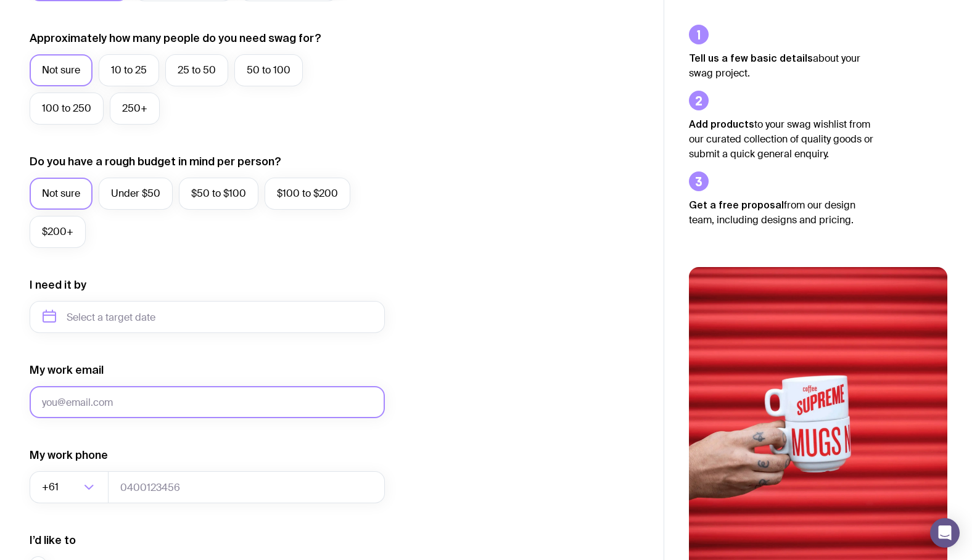 Image resolution: width=972 pixels, height=560 pixels. Describe the element at coordinates (307, 194) in the screenshot. I see `label: $100 to $200` at that location.